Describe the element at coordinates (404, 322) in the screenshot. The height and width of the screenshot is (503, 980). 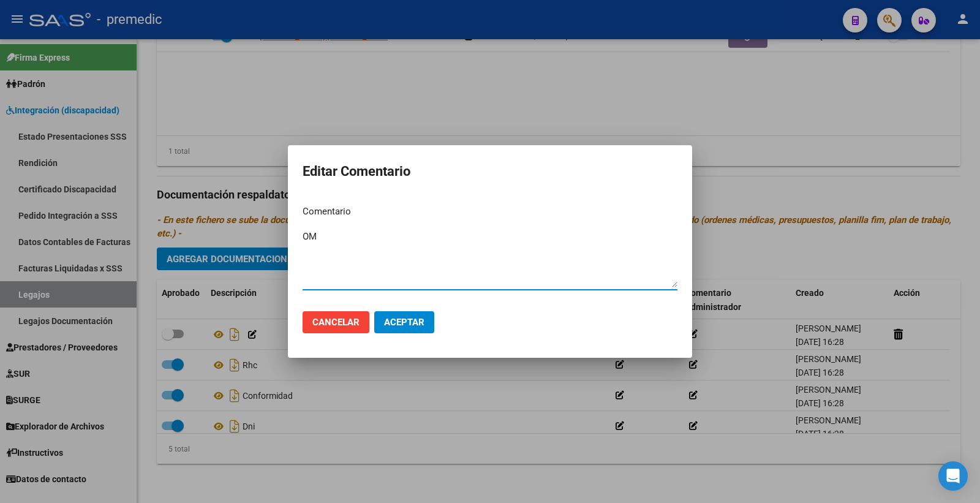
I see `button: Aceptar` at that location.